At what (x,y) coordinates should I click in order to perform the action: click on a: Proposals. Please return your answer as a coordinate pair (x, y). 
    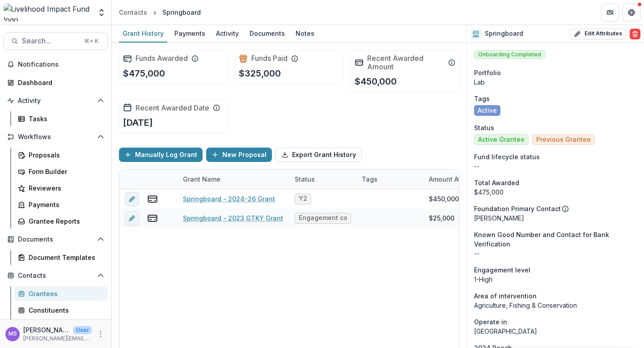
    Looking at the image, I should click on (61, 155).